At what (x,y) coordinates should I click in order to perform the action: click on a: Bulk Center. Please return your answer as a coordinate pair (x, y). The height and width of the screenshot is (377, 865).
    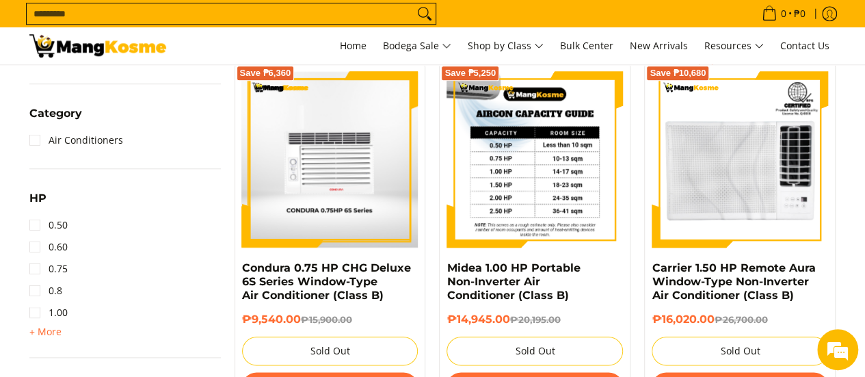
    Looking at the image, I should click on (587, 46).